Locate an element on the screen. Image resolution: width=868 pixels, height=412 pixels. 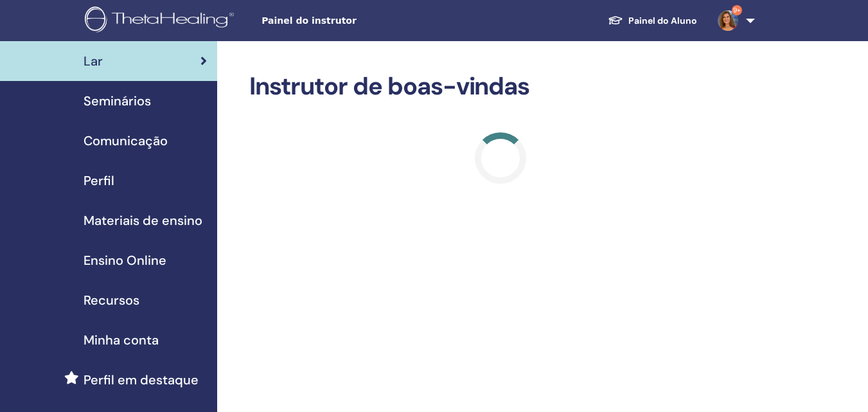
a: Painel do Aluno is located at coordinates (652, 20).